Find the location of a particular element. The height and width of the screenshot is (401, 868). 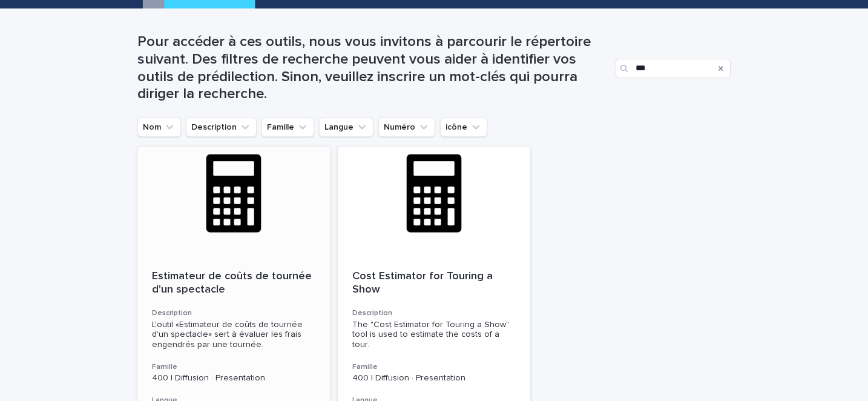

button: Description is located at coordinates (221, 127).